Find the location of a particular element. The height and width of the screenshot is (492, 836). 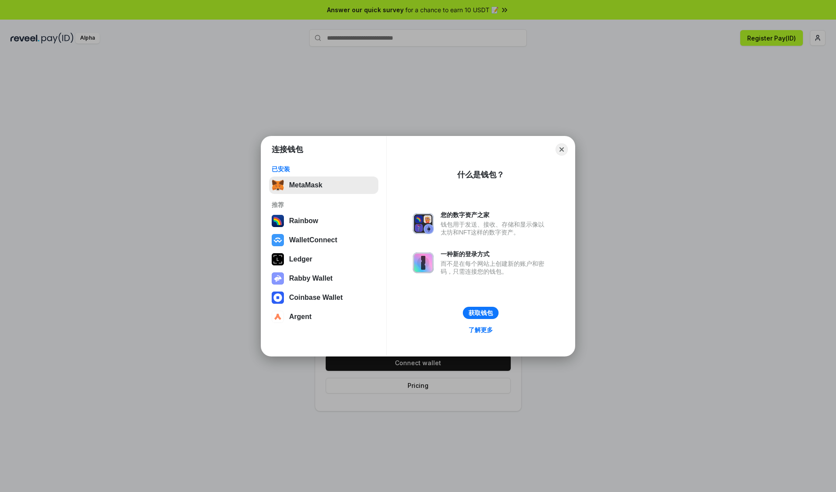

button: WalletConnect is located at coordinates (324, 240).